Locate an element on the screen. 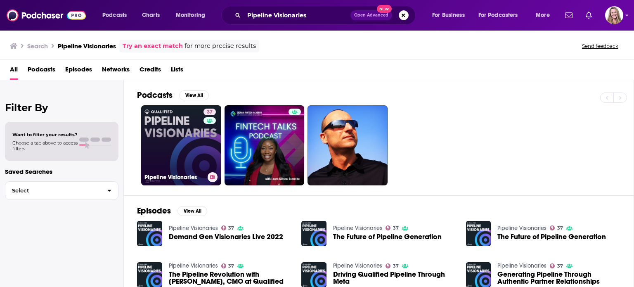 The image size is (634, 287). span: Networks is located at coordinates (116, 71).